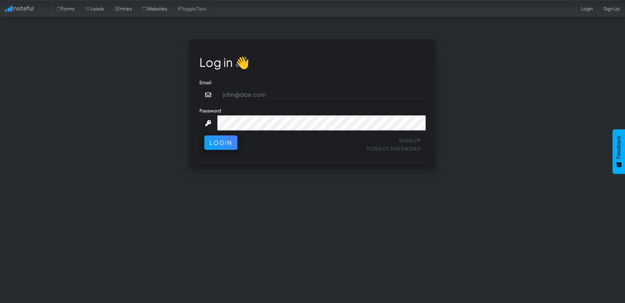  What do you see at coordinates (192, 9) in the screenshot?
I see `a: Toggle Dark` at bounding box center [192, 9].